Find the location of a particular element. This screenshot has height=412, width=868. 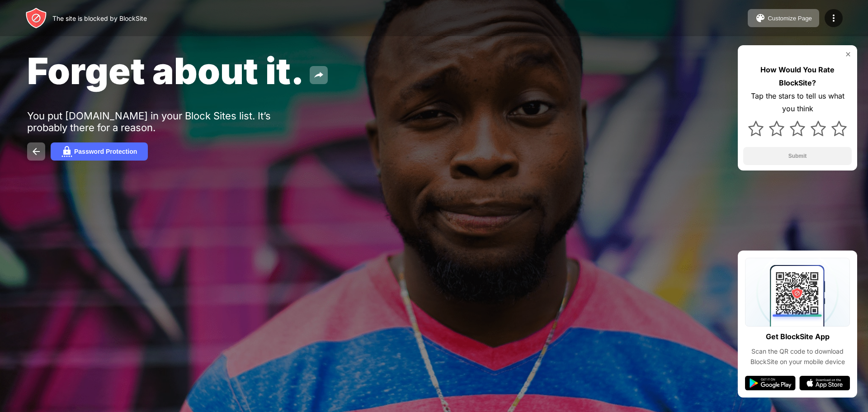

div: Get BlockSite App is located at coordinates (798, 336).